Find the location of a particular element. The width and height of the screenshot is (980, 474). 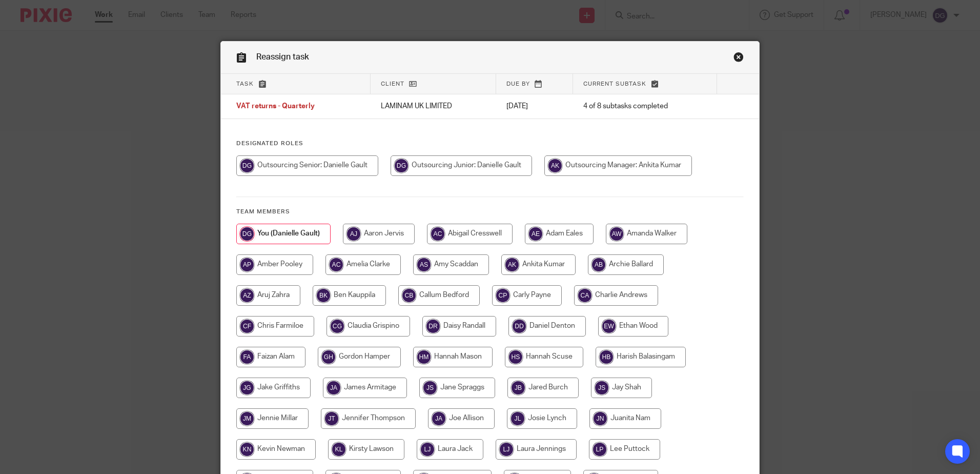

h4: Designated Roles is located at coordinates (490, 143).